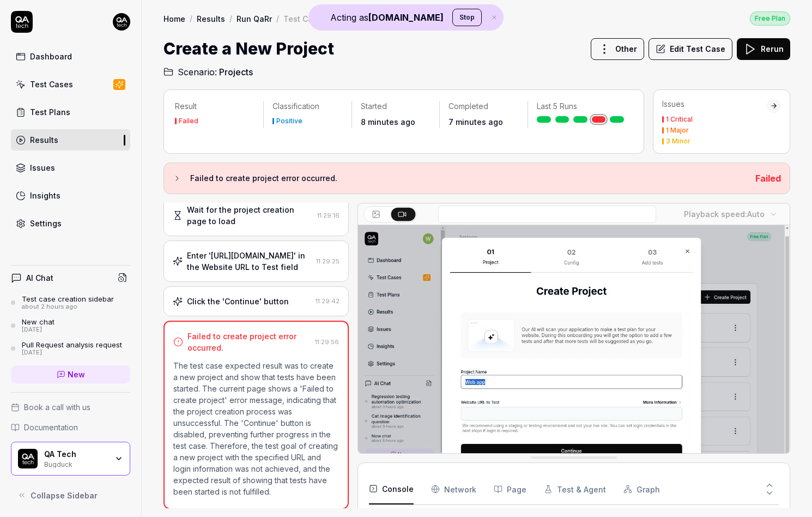 The width and height of the screenshot is (812, 517). Describe the element at coordinates (678, 142) in the screenshot. I see `div: 3 Minor` at that location.